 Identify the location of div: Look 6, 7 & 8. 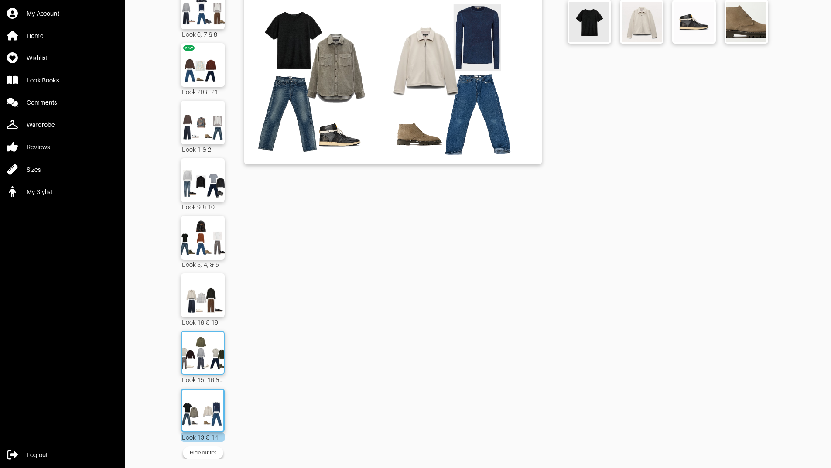
(203, 34).